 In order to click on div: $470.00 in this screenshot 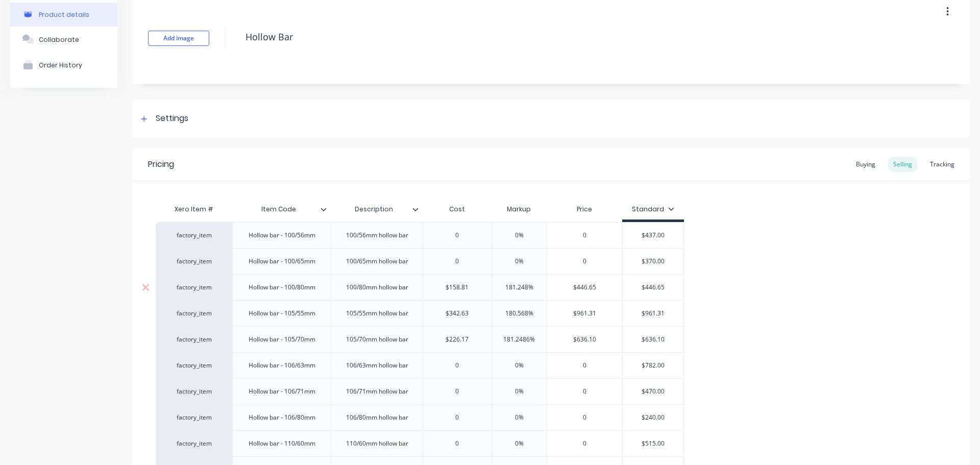, I will do `click(653, 392)`.